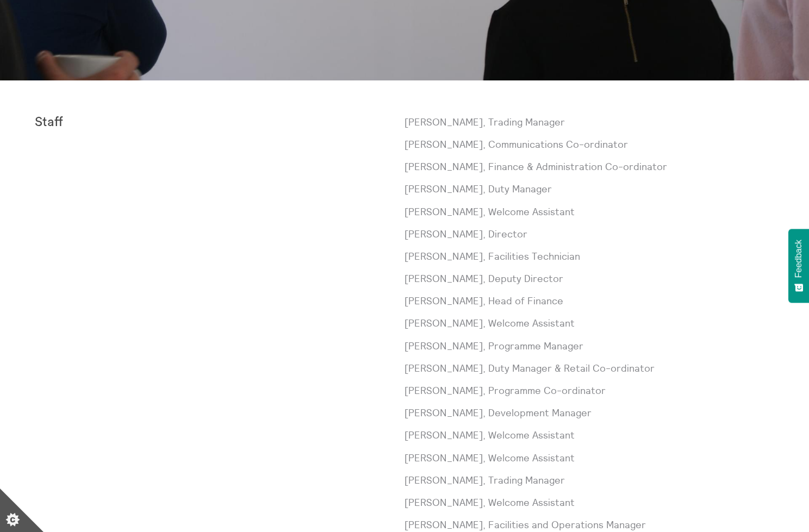 Image resolution: width=809 pixels, height=532 pixels. What do you see at coordinates (799, 259) in the screenshot?
I see `span: Feedback` at bounding box center [799, 259].